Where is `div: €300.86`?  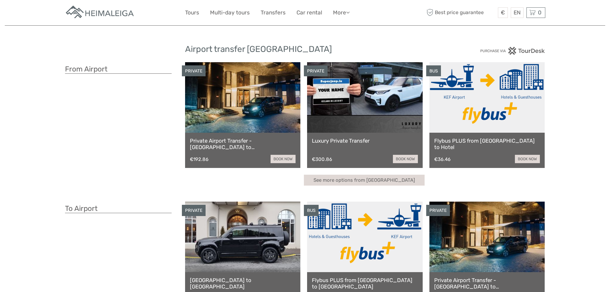 div: €300.86 is located at coordinates (322, 159).